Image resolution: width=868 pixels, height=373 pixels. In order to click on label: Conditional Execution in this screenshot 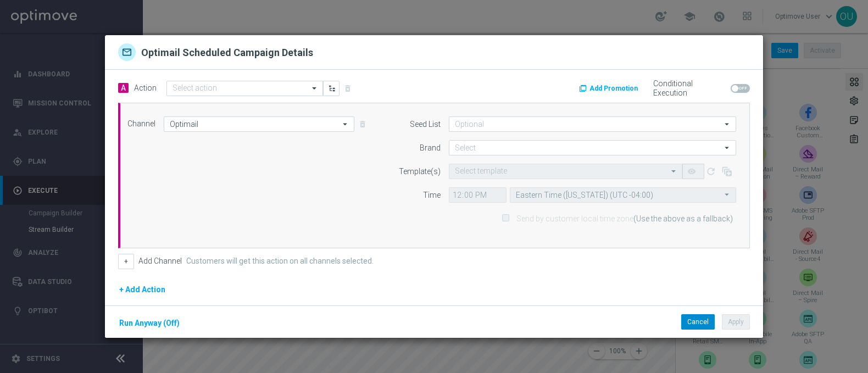, I will do `click(690, 88)`.